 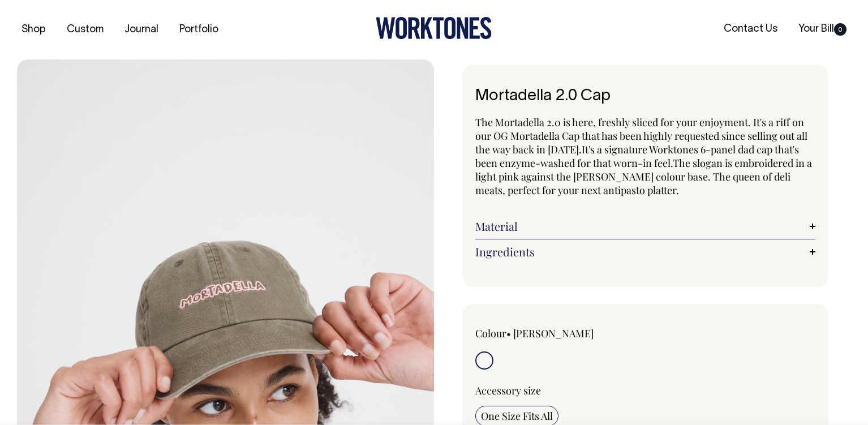 I want to click on span: 0, so click(x=840, y=29).